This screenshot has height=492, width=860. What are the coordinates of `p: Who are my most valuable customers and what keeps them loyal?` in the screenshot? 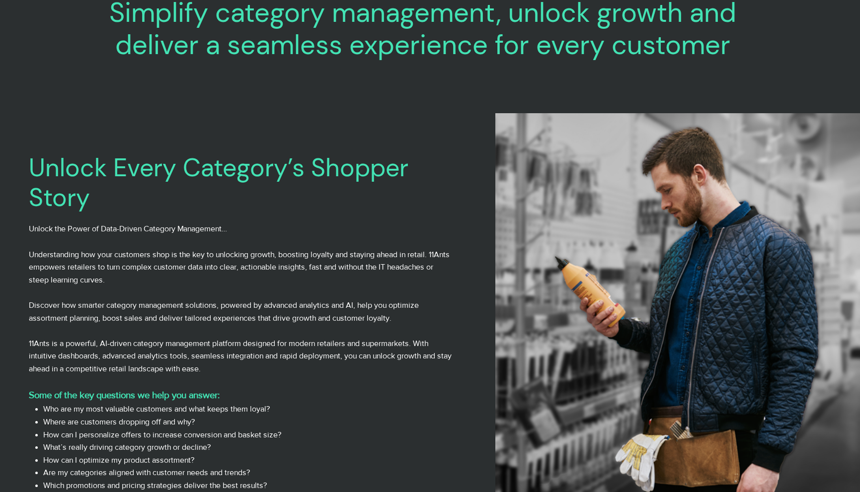 It's located at (249, 410).